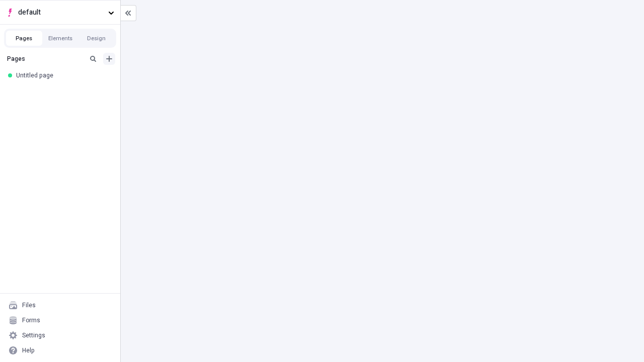  What do you see at coordinates (96, 38) in the screenshot?
I see `button: Design` at bounding box center [96, 38].